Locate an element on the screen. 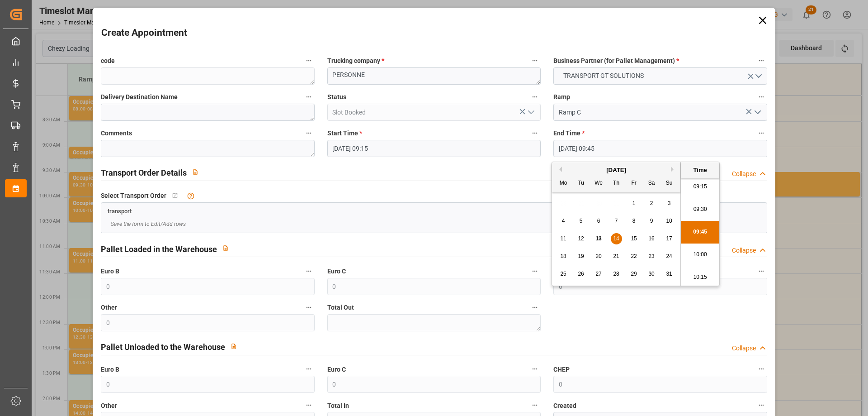 The image size is (868, 416). span: Other is located at coordinates (109, 307).